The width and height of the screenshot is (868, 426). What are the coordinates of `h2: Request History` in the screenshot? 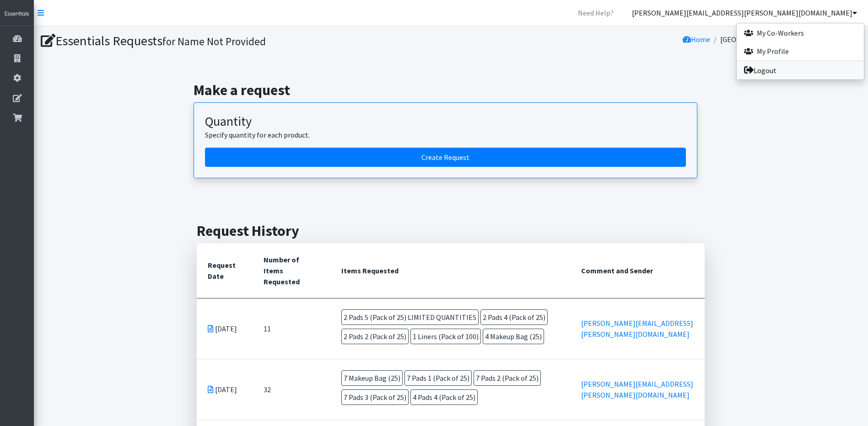 It's located at (451, 231).